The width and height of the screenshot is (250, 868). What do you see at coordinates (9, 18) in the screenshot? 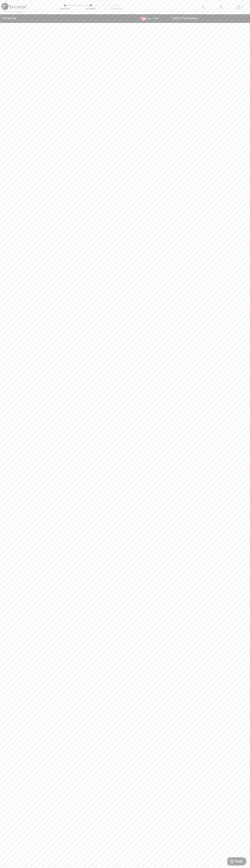
I see `span: Payment` at bounding box center [9, 18].